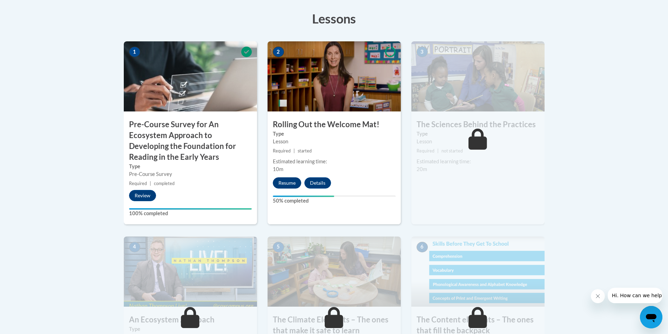 Image resolution: width=668 pixels, height=334 pixels. I want to click on span: completed, so click(164, 183).